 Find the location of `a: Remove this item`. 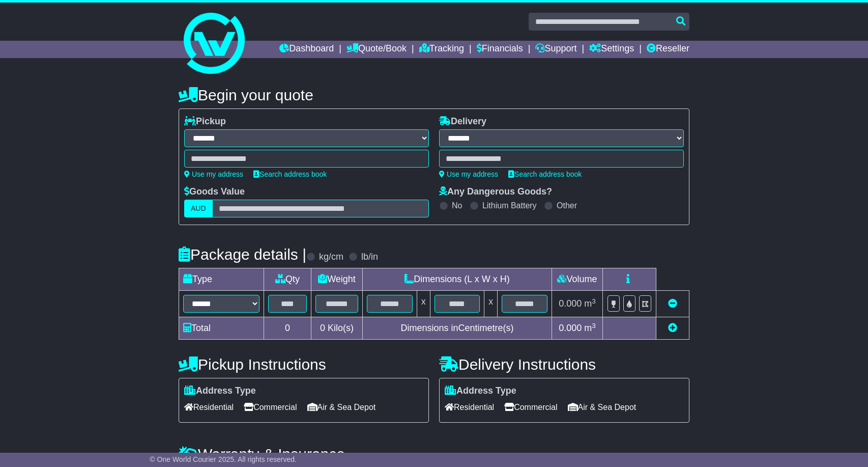

a: Remove this item is located at coordinates (672, 303).